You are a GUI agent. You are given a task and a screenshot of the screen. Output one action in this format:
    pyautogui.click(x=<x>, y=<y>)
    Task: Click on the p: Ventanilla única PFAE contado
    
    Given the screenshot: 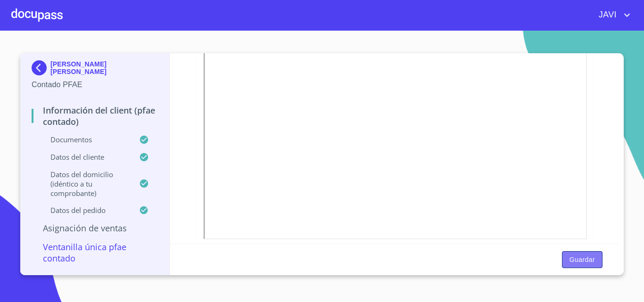 What is the action you would take?
    pyautogui.click(x=95, y=252)
    